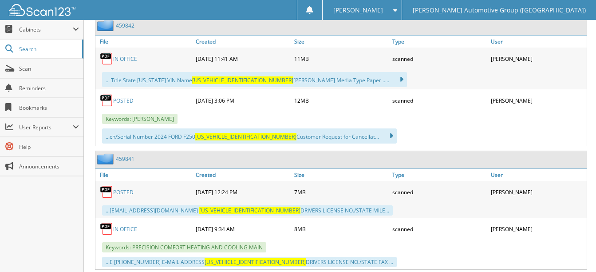  I want to click on span: Help, so click(49, 146).